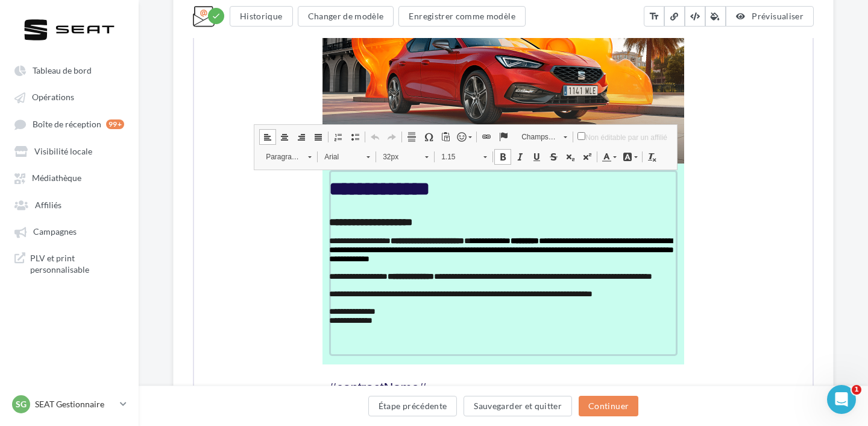 The height and width of the screenshot is (426, 868). What do you see at coordinates (413, 406) in the screenshot?
I see `button: Étape précédente` at bounding box center [413, 406].